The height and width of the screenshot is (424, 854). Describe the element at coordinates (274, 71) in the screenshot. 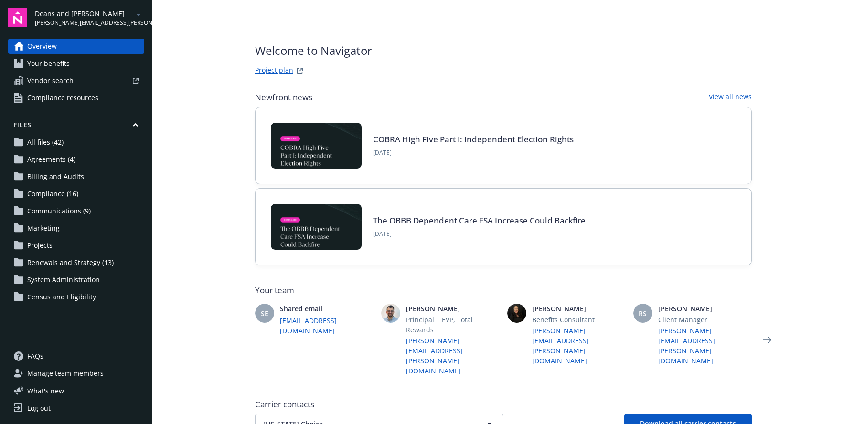

I see `a: Project plan` at that location.